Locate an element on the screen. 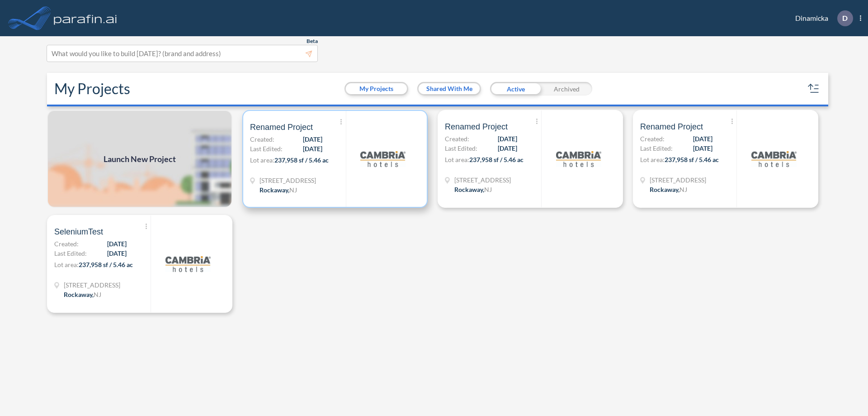  span: Launch New Project is located at coordinates (140, 159).